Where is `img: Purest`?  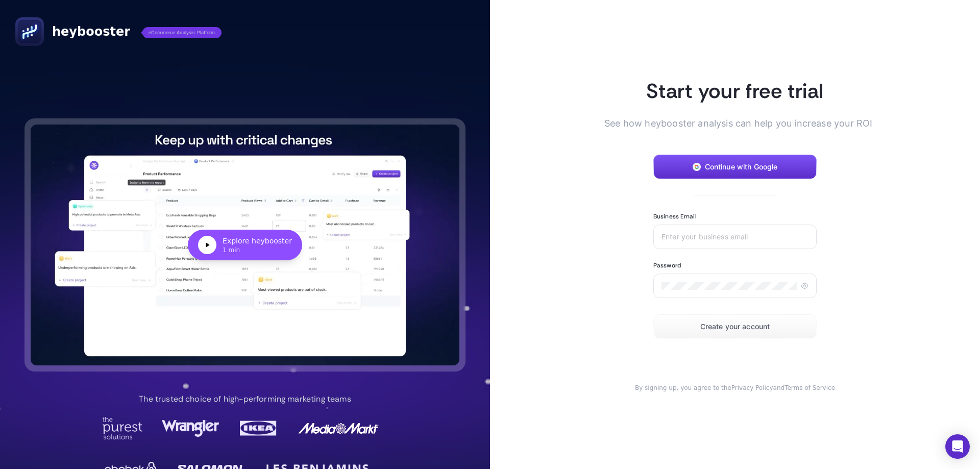
img: Purest is located at coordinates (122, 428).